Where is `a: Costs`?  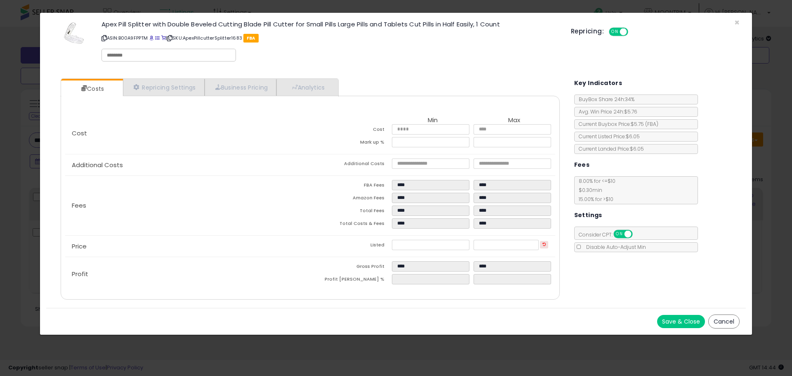
a: Costs is located at coordinates (92, 89).